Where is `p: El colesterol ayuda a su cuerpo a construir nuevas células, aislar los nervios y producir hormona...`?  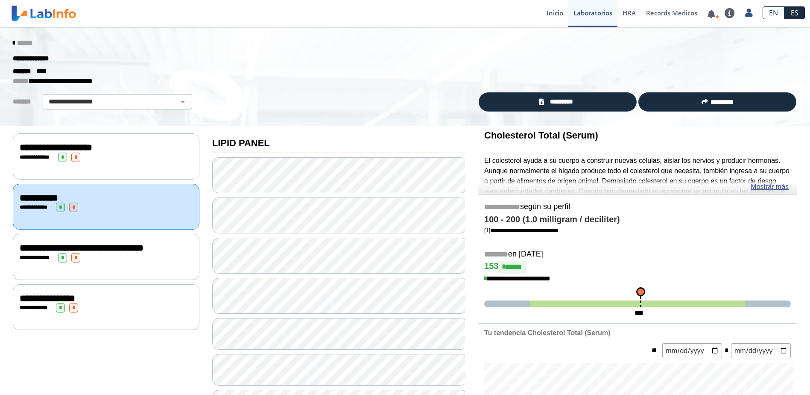
p: El colesterol ayuda a su cuerpo a construir nuevas células, aislar los nervios y producir hormona... is located at coordinates (638, 191).